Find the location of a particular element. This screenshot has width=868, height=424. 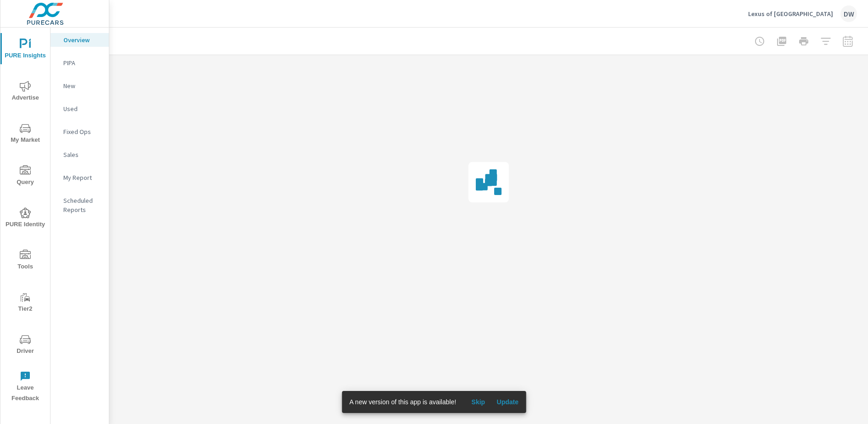

p: New is located at coordinates (82, 86).